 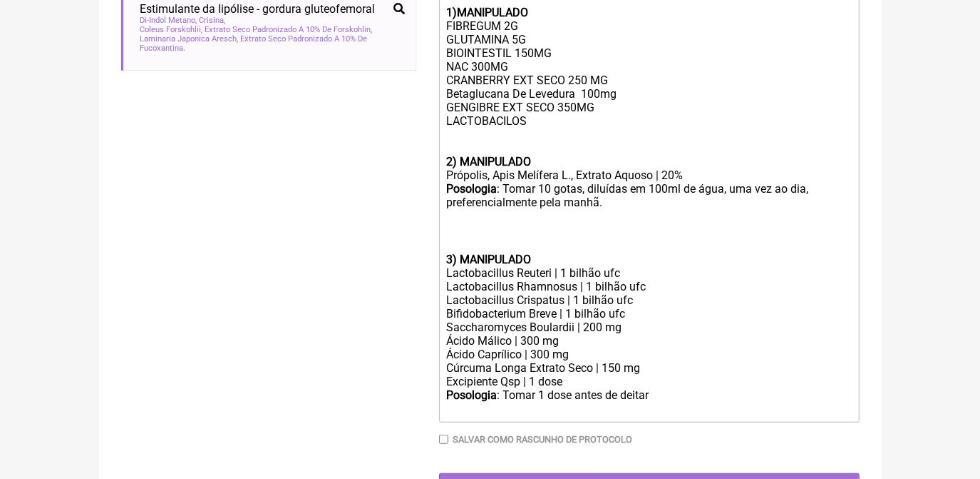 I want to click on div: : Tomar 10 gotas, diluídas em 100ml de água, uma vez ao dia, preferencialmente pela manhã. ㅤ, so click(x=649, y=202).